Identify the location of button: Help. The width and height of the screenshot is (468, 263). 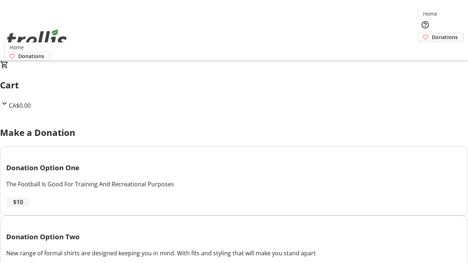
(425, 25).